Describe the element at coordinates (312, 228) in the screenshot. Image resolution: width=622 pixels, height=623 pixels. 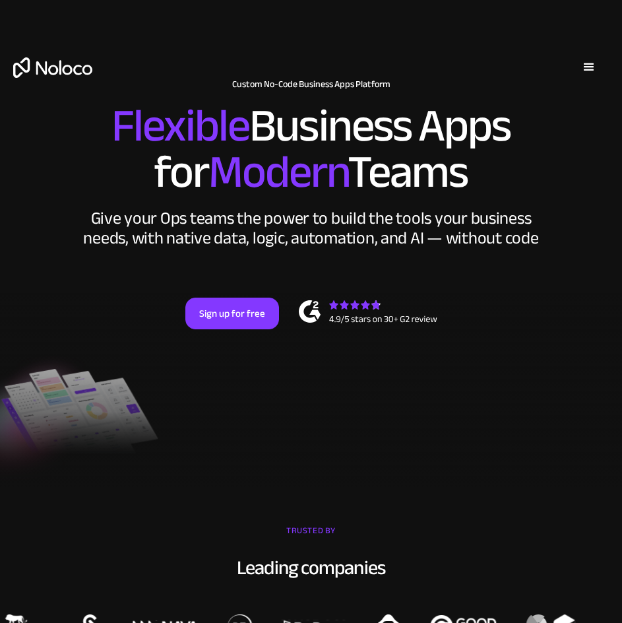
I see `div: Give your Ops teams the power to build the tools your business needs, with native data, logic, au...` at that location.